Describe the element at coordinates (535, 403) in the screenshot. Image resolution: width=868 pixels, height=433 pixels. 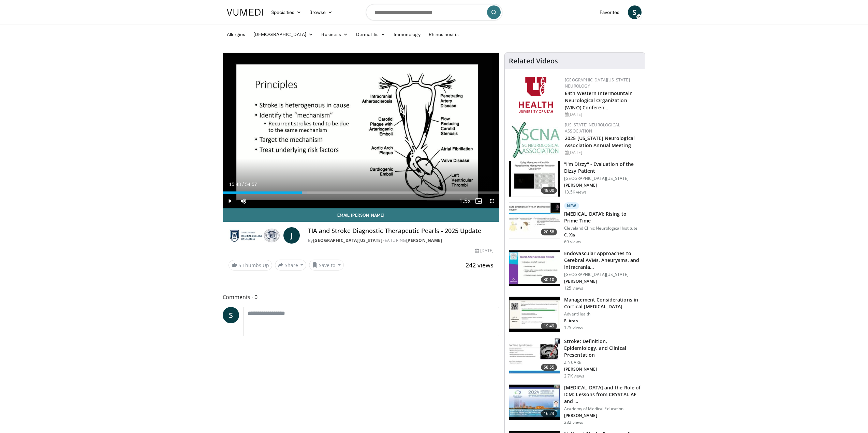
I see `img: 64538175-078f-408f-93bb-01b902d7e9f3.150x105_q85_crop-smart_upscale.jpg` at that location.